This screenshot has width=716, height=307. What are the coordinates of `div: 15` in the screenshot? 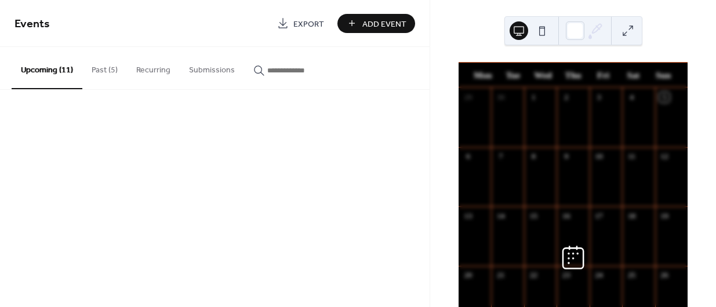 It's located at (533, 216).